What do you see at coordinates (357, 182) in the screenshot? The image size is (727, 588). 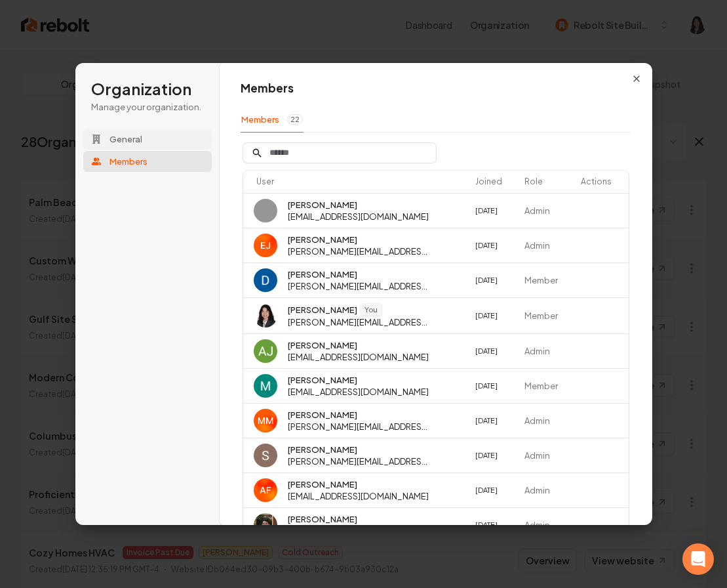 I see `th: User` at bounding box center [357, 182].